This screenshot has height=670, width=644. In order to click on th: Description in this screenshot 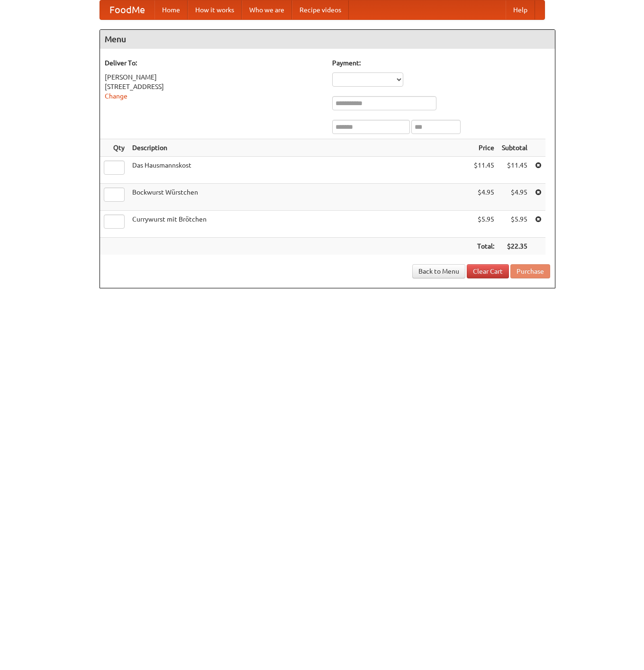, I will do `click(299, 148)`.